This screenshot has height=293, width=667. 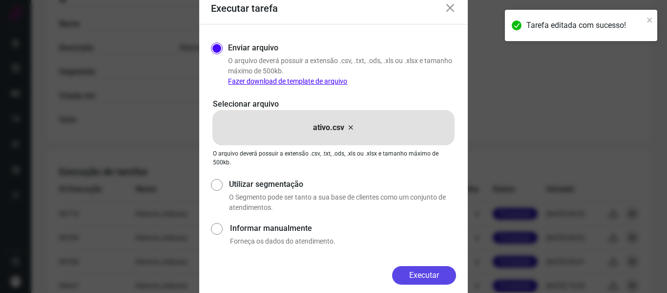 What do you see at coordinates (342, 184) in the screenshot?
I see `label: Utilizar segmentação` at bounding box center [342, 184].